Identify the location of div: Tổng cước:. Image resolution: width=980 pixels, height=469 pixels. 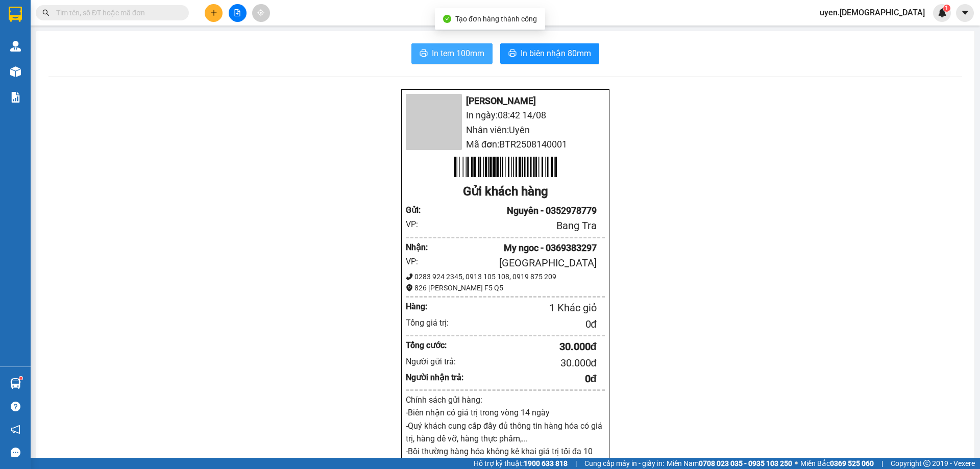
(435, 345).